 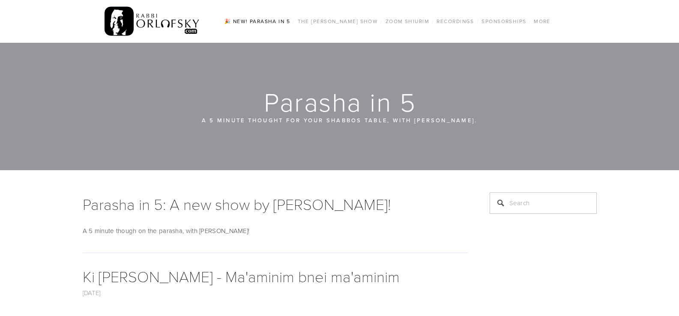 What do you see at coordinates (543, 203) in the screenshot?
I see `input: Search` at bounding box center [543, 203].